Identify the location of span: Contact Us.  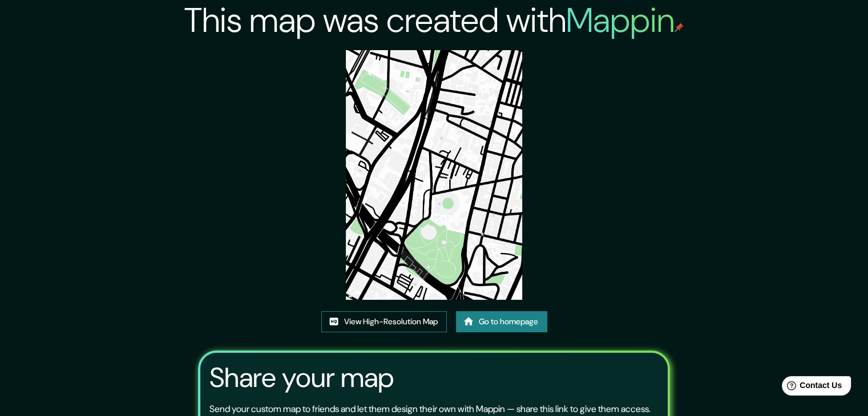
(54, 14).